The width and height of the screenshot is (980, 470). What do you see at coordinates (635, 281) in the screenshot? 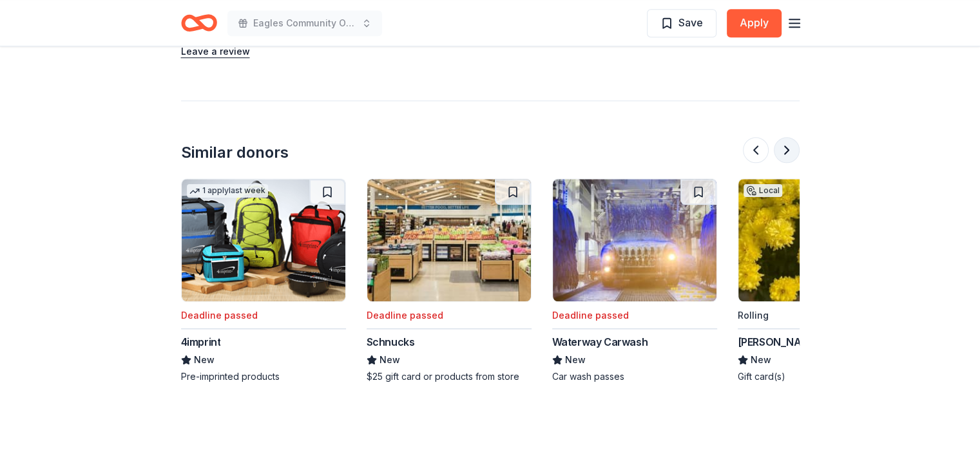
I see `a: Image for Waterway CarwashDeadline passedWaterway CarwashNewCar wash passes` at bounding box center [635, 281].